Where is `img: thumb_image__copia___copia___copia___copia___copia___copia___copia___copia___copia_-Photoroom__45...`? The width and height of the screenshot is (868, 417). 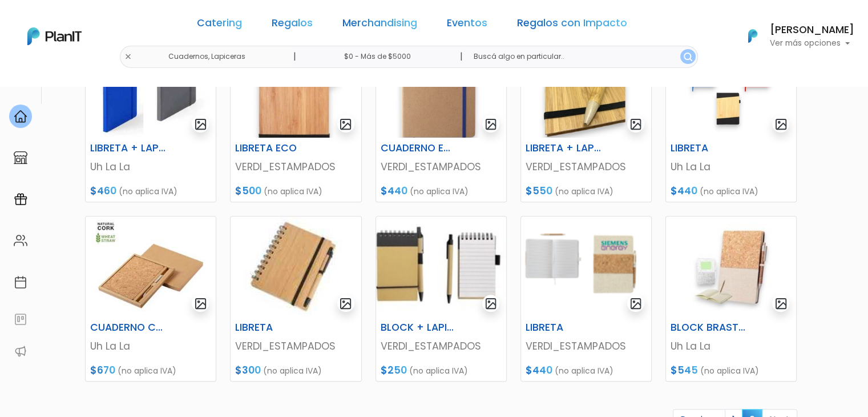
img: thumb_image__copia___copia___copia___copia___copia___copia___copia___copia___copia_-Photoroom__45... is located at coordinates (586, 87).